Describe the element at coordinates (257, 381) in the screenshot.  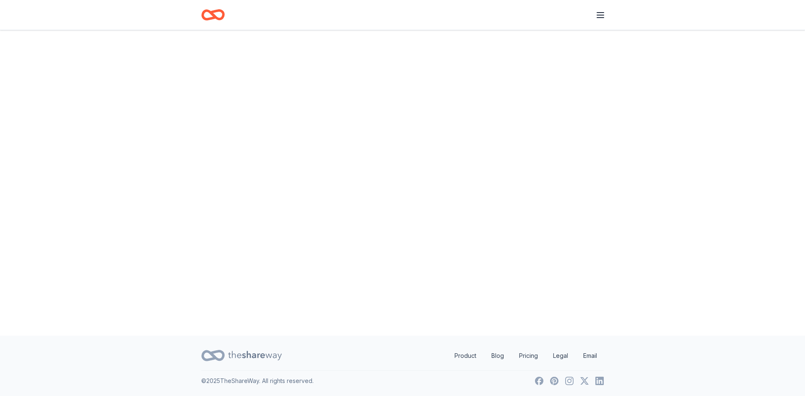
I see `p: © 2025 TheShareWay. All rights reserved.` at that location.